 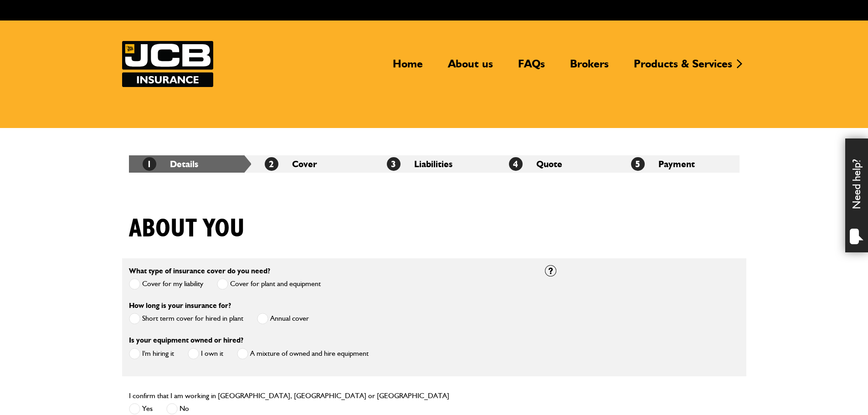 What do you see at coordinates (150, 164) in the screenshot?
I see `span: 1` at bounding box center [150, 164].